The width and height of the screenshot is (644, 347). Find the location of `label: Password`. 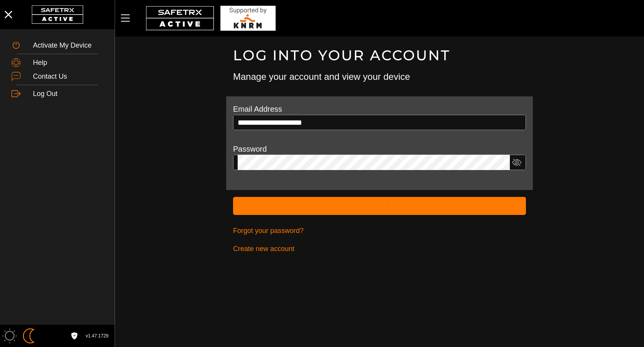

label: Password is located at coordinates (250, 149).